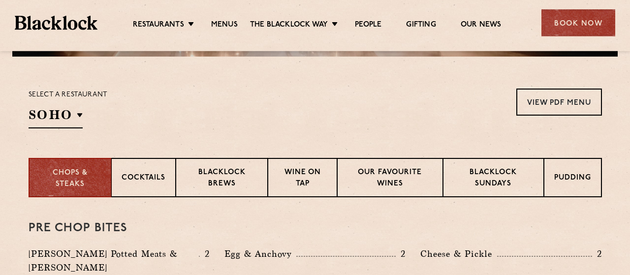  I want to click on h2: SOHO, so click(56, 117).